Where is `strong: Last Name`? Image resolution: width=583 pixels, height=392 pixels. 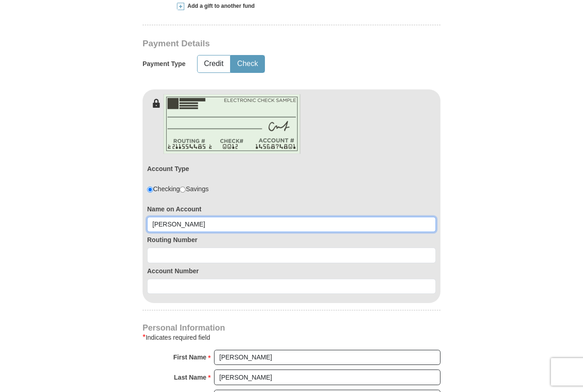
strong: Last Name is located at coordinates (190, 377).